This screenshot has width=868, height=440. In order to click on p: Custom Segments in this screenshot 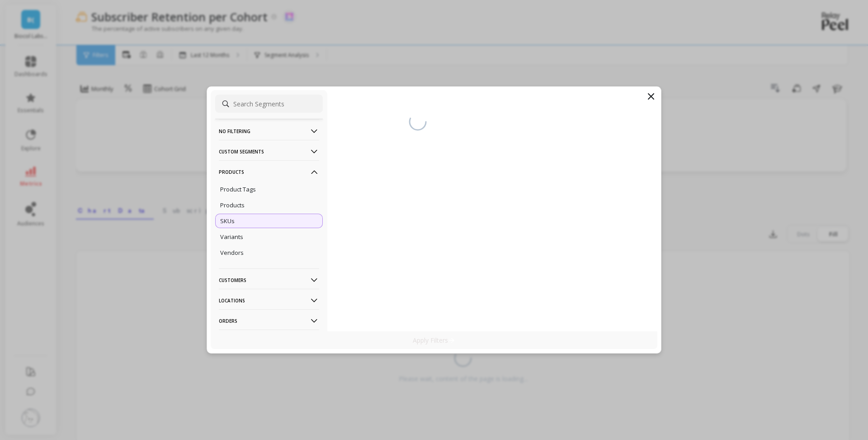, I will do `click(269, 151)`.